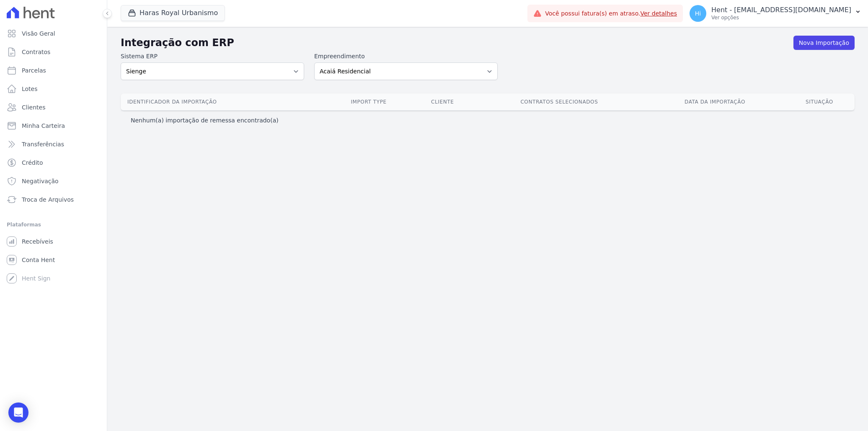 The width and height of the screenshot is (868, 431). I want to click on span: Parcelas, so click(34, 71).